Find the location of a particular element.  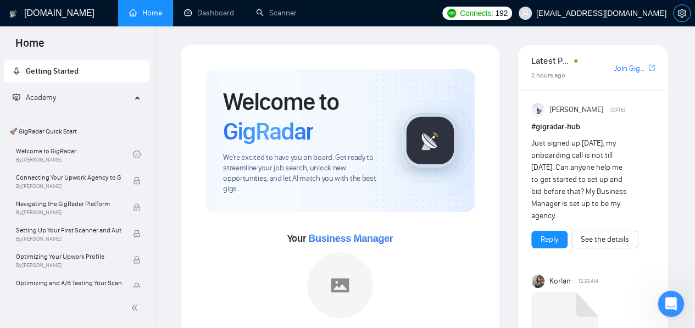

span: user is located at coordinates (525, 13).